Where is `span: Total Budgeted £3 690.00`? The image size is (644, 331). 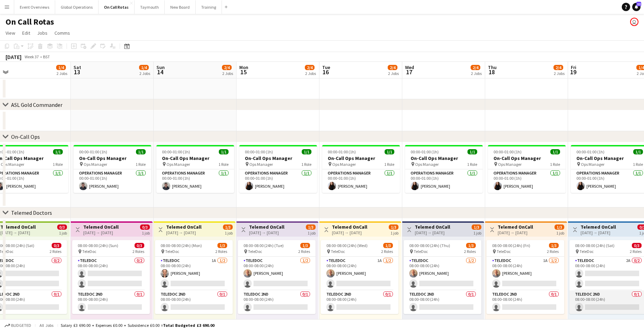
span: Total Budgeted £3 690.00 is located at coordinates (188, 325).